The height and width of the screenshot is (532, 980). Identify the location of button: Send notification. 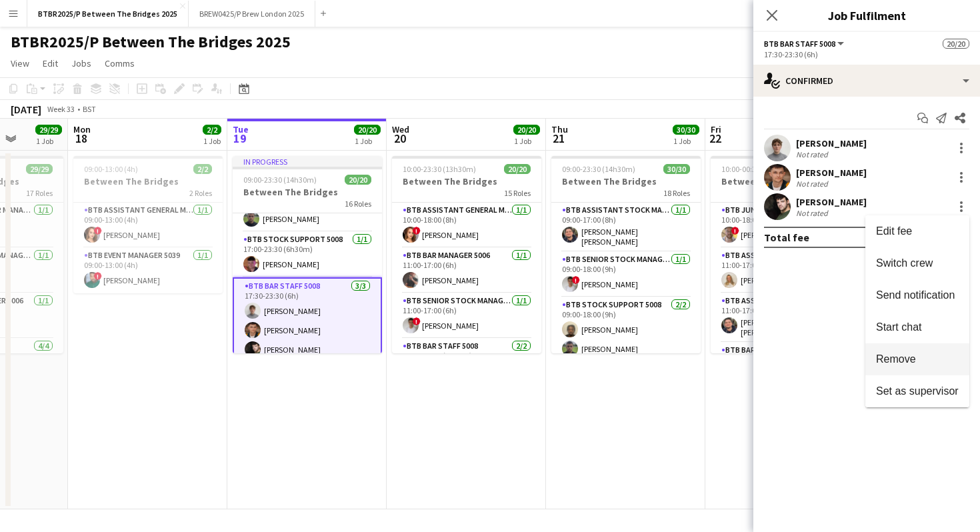
(917, 295).